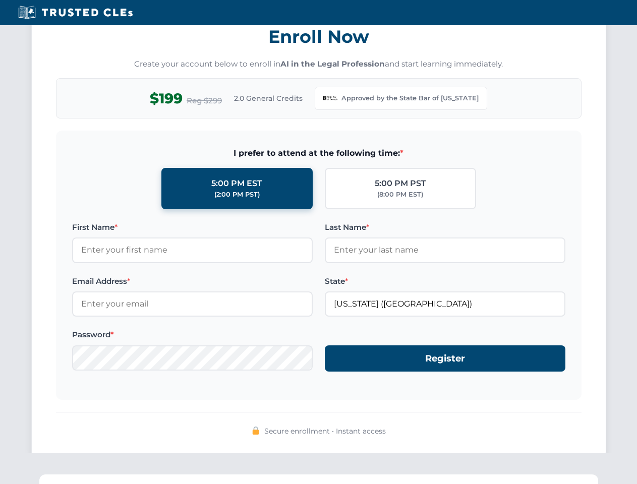 The image size is (637, 484). I want to click on input: Enter your email, so click(192, 304).